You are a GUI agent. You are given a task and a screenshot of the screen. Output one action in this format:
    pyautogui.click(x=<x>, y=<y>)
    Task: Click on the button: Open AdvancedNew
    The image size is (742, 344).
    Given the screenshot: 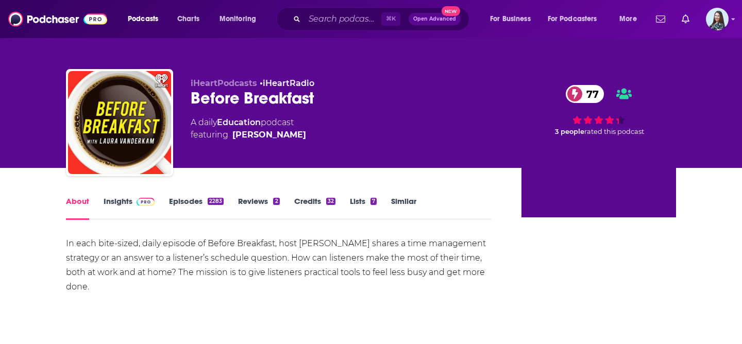 What is the action you would take?
    pyautogui.click(x=434, y=19)
    